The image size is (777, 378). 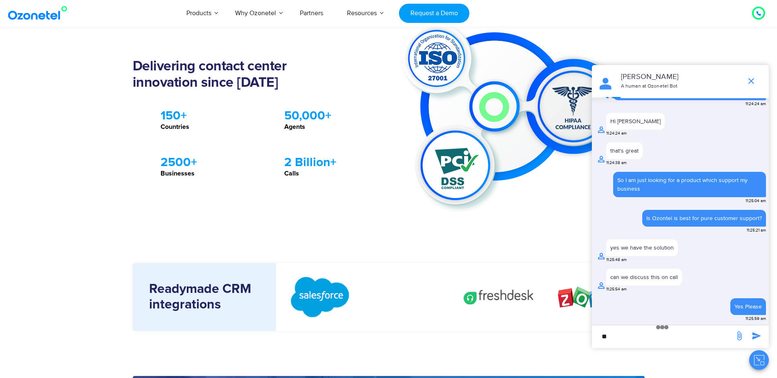 I want to click on span: end chat or minimize, so click(x=751, y=81).